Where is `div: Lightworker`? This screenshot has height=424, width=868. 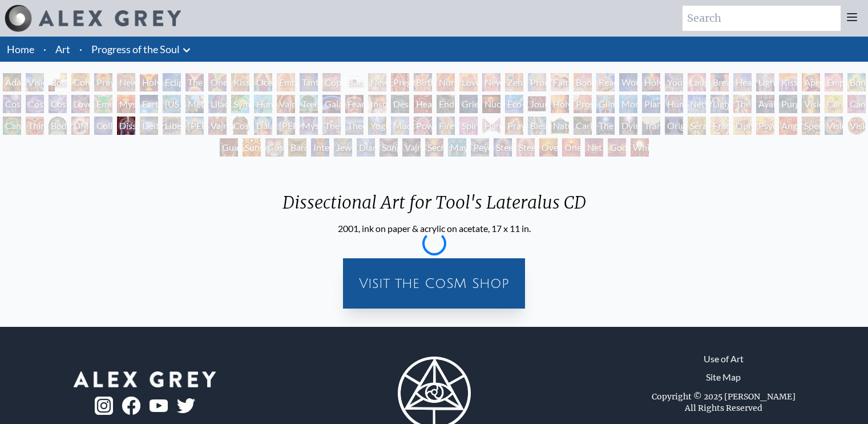 div: Lightworker is located at coordinates (720, 104).